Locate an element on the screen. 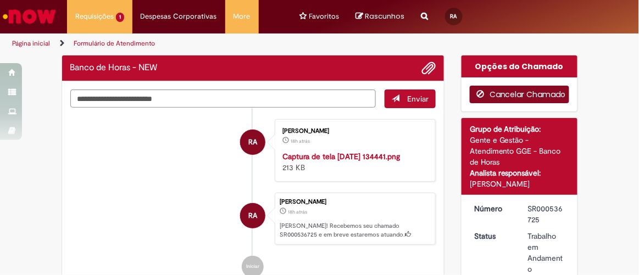  div: SR000536725 is located at coordinates (547, 214).